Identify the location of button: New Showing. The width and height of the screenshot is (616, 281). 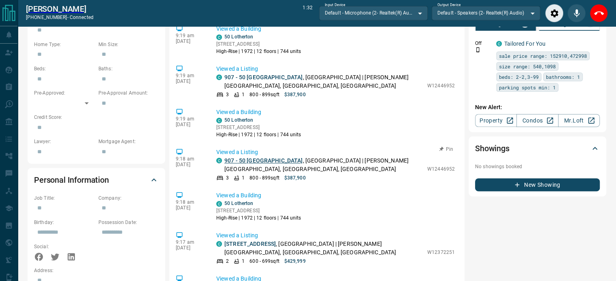
(537, 185).